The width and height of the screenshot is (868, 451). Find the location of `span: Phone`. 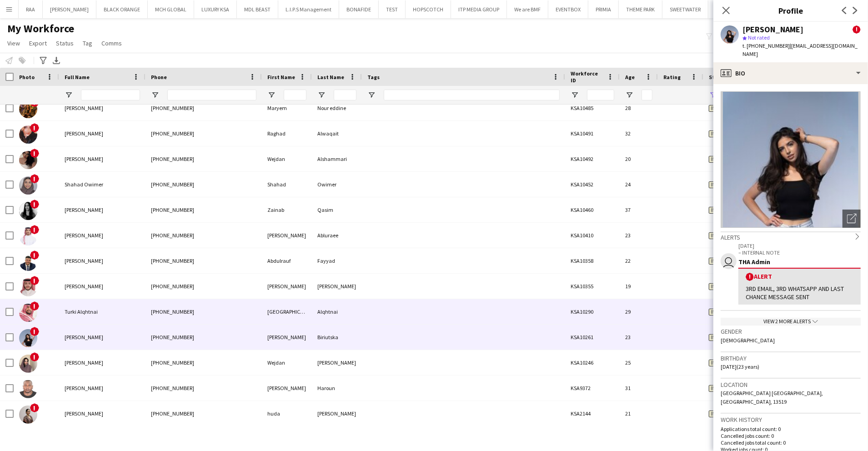

span: Phone is located at coordinates (159, 77).